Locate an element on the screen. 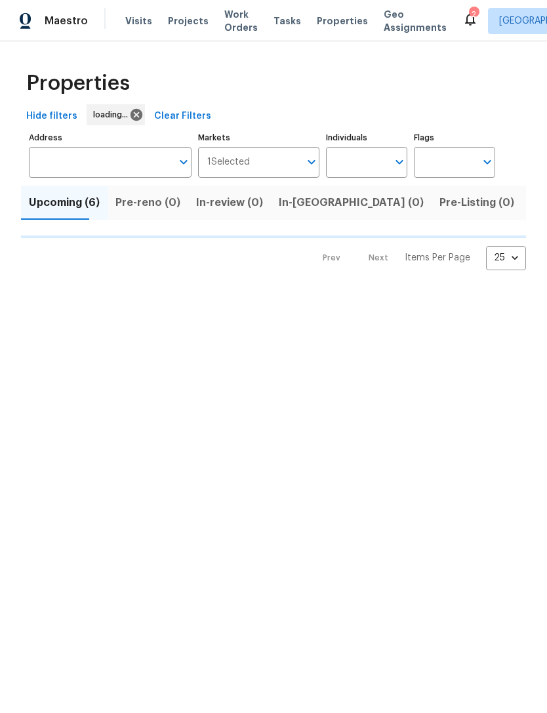 The width and height of the screenshot is (547, 713). span: Hide filters is located at coordinates (52, 116).